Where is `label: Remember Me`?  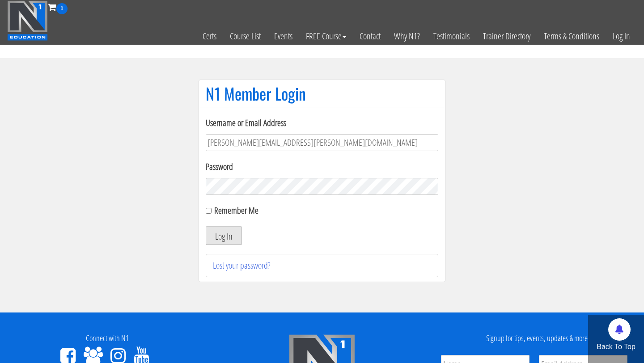
label: Remember Me is located at coordinates (236, 210).